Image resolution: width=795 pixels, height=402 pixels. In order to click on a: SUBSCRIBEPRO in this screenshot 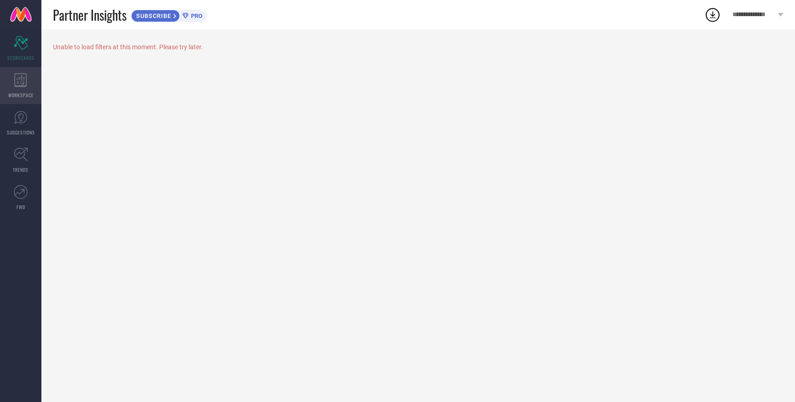, I will do `click(169, 15)`.